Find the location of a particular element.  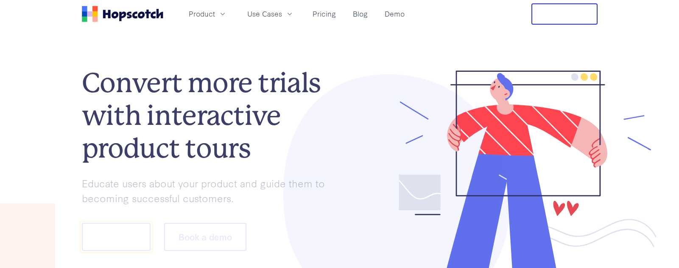

button: Show me! is located at coordinates (116, 237).